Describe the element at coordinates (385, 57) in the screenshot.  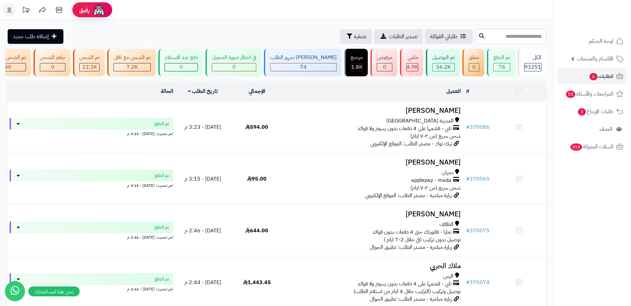
I see `div: مرفوض` at that location.